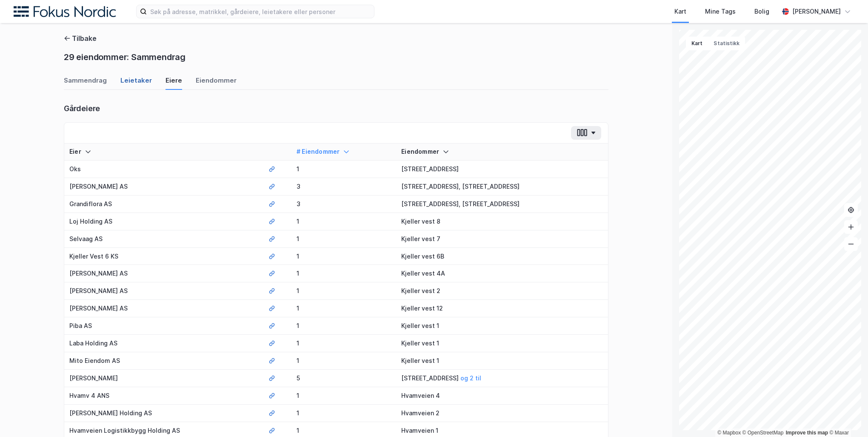  What do you see at coordinates (846, 417) in the screenshot?
I see `div: Kontrollprogram for chat` at bounding box center [846, 417].